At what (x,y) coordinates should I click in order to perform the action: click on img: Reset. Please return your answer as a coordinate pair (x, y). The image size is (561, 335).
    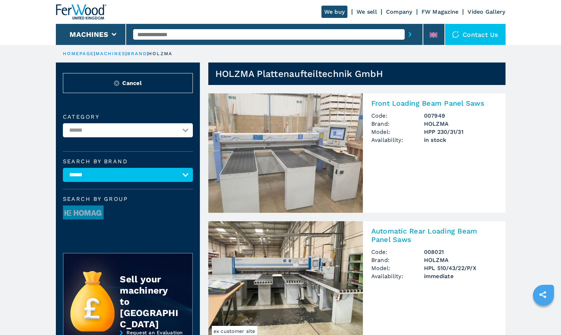
    Looking at the image, I should click on (117, 83).